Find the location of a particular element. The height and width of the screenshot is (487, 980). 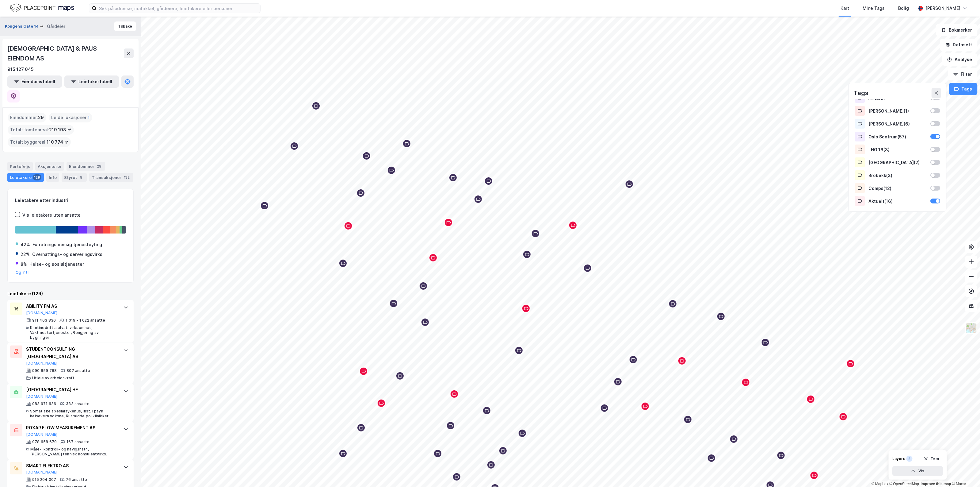

span: 110 774 ㎡ is located at coordinates (57, 142).